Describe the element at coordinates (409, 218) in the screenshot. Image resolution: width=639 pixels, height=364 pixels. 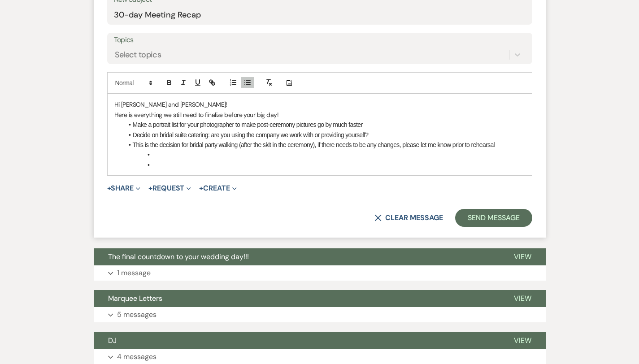
I see `button: Clear message` at that location.